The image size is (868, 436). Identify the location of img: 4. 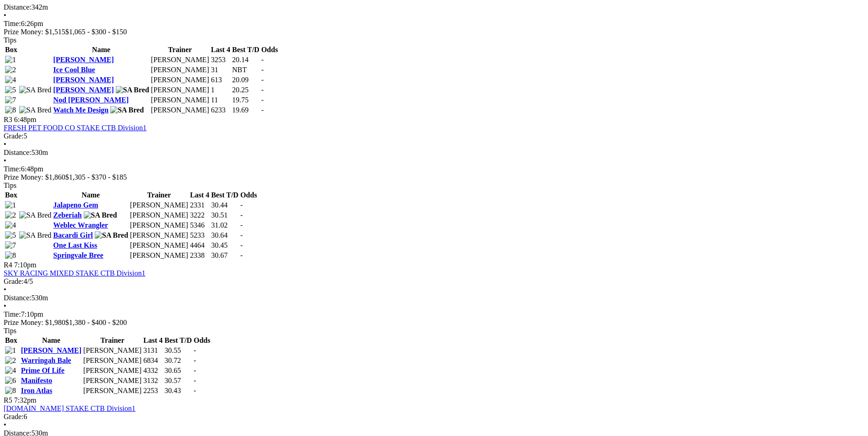
(10, 371).